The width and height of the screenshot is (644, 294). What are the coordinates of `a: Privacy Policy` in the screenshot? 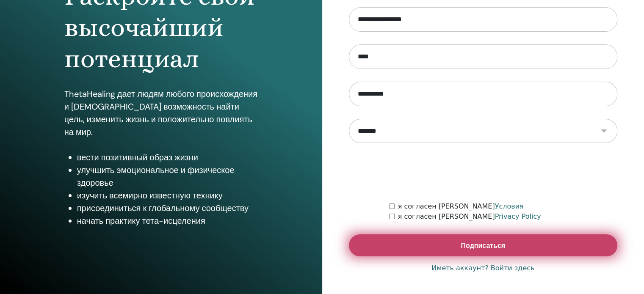 It's located at (518, 216).